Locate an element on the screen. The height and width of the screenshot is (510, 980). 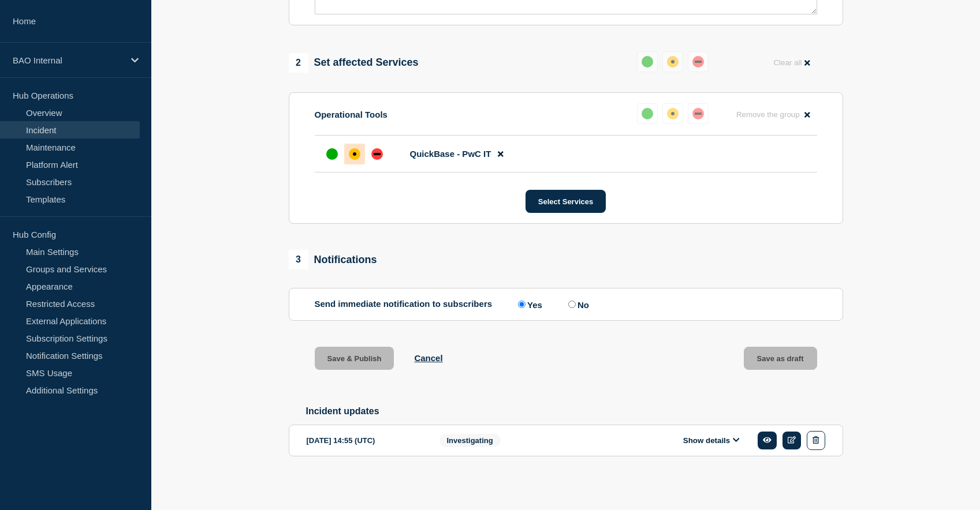
p: BAO Internal is located at coordinates (68, 60).